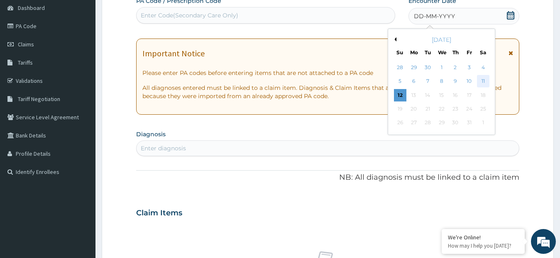  What do you see at coordinates (483, 95) in the screenshot?
I see `div: Not available Saturday, October 18th, 2025` at bounding box center [483, 95].